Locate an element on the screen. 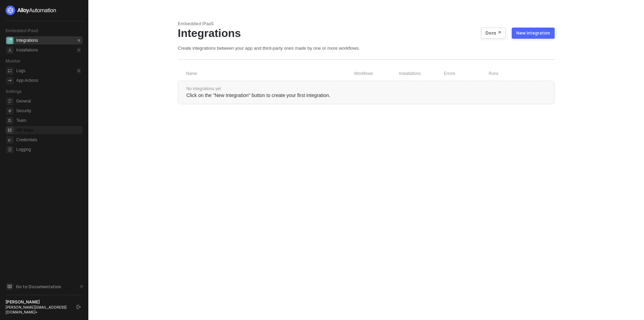 This screenshot has height=320, width=644. button: Docs ↗ is located at coordinates (493, 33).